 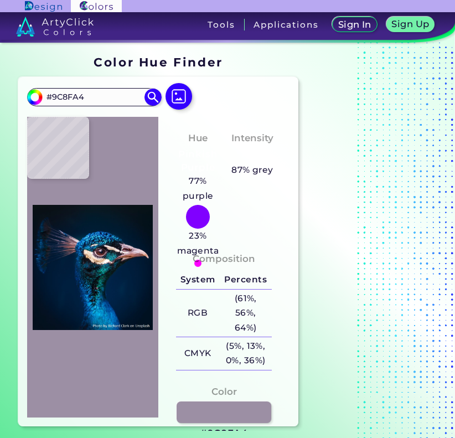 What do you see at coordinates (410, 24) in the screenshot?
I see `h5: Sign Up` at bounding box center [410, 24].